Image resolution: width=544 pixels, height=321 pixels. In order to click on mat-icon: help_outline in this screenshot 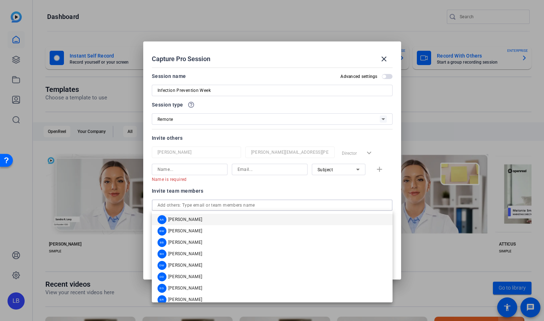, I will do `click(191, 105)`.